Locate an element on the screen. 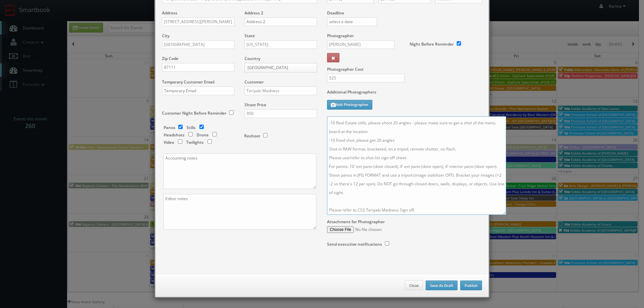 This screenshot has width=644, height=308. input: select a date is located at coordinates (352, 22).